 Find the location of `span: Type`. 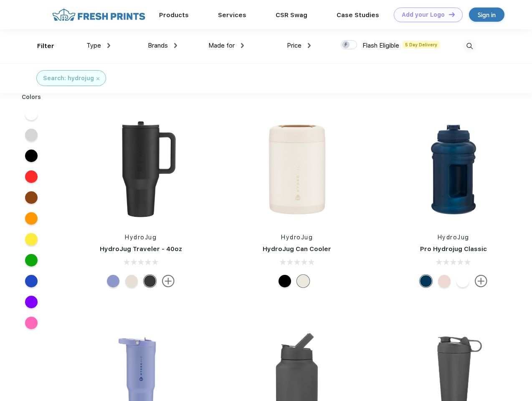

span: Type is located at coordinates (94, 46).